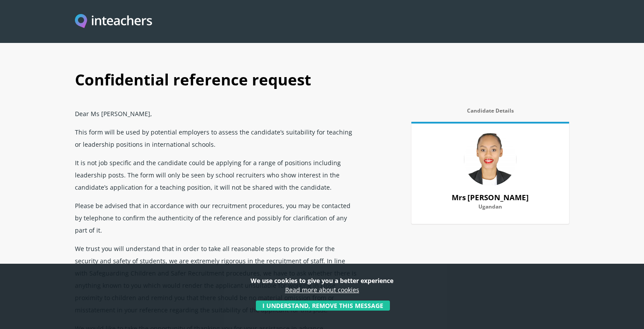 This screenshot has width=644, height=329. What do you see at coordinates (322, 289) in the screenshot?
I see `a: Read more about cookies` at bounding box center [322, 289].